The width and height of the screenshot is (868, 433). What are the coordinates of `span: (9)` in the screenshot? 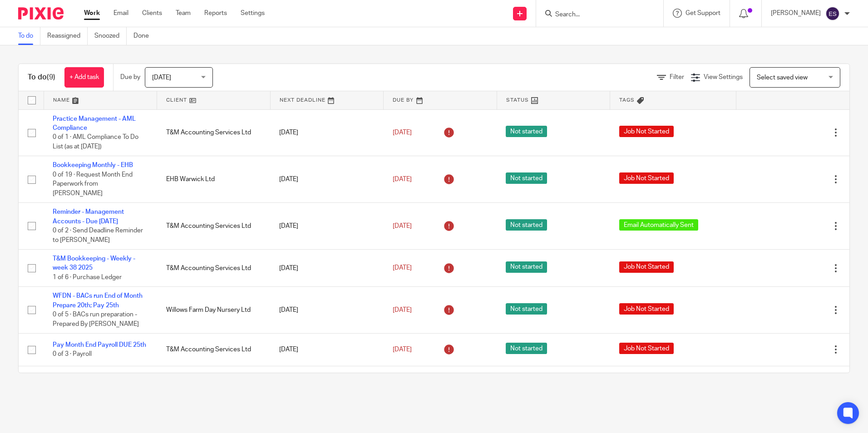 It's located at (51, 77).